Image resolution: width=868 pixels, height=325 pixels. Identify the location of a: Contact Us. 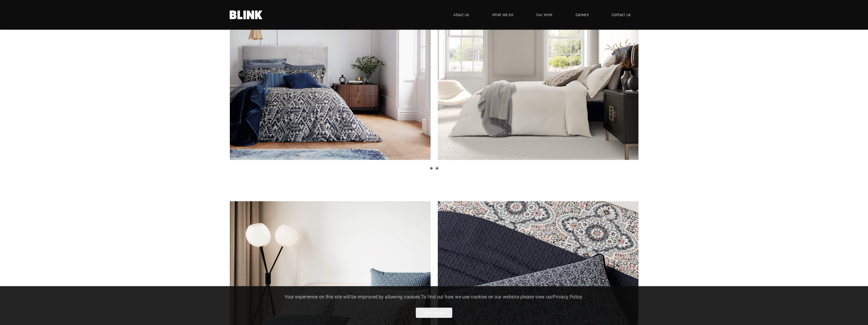
(621, 15).